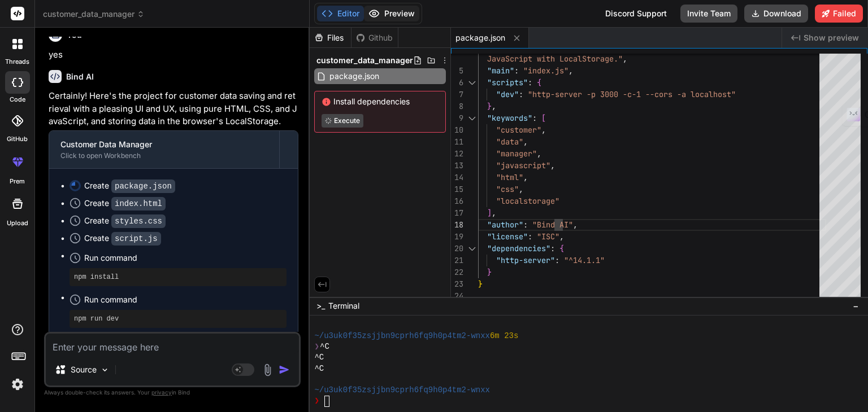  Describe the element at coordinates (457, 296) in the screenshot. I see `div: 24` at that location.